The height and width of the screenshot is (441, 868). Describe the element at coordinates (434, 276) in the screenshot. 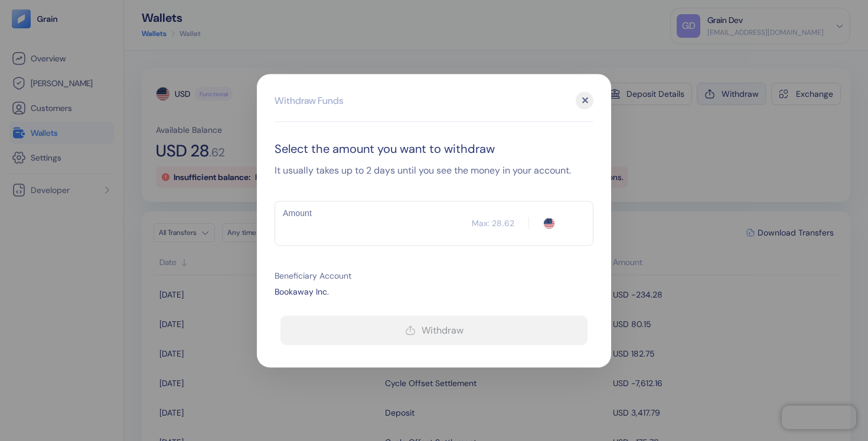

I see `div: Beneficiary Account` at that location.